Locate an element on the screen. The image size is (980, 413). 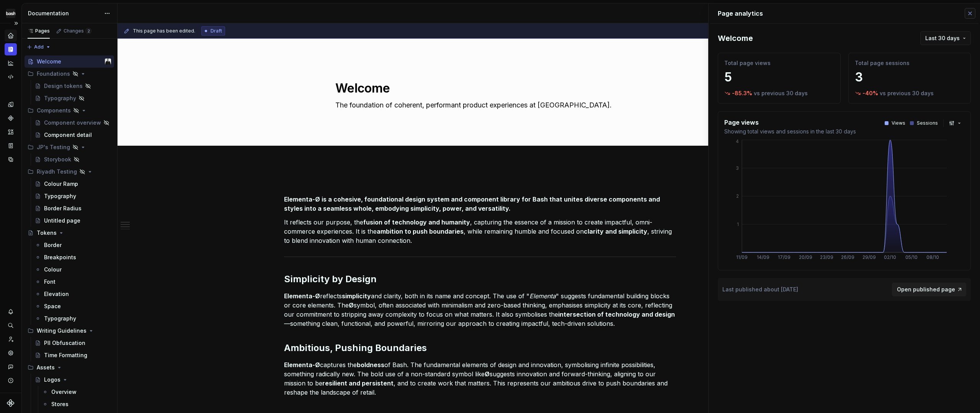
a: Tokens is located at coordinates (69, 233).